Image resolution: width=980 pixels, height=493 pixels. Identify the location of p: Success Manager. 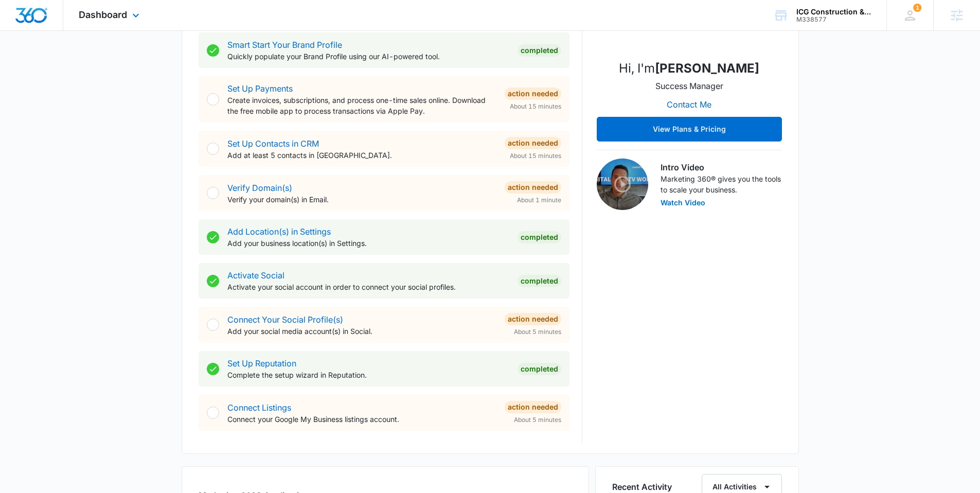
(689, 86).